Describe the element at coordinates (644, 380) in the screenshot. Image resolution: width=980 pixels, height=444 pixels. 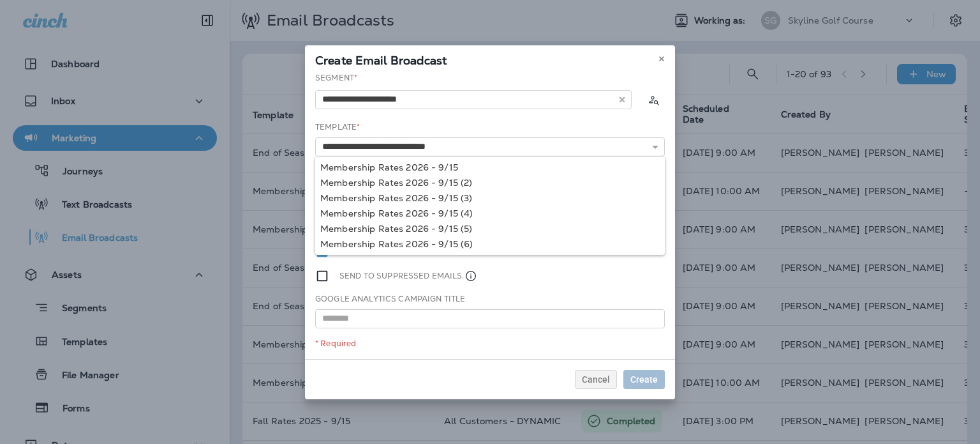
I see `span: Create` at that location.